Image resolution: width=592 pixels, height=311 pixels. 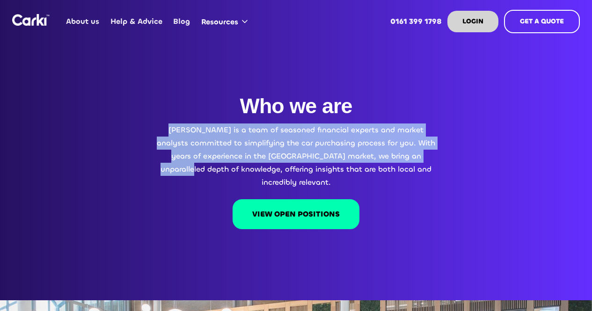 What do you see at coordinates (473, 21) in the screenshot?
I see `strong: LOGIN` at bounding box center [473, 21].